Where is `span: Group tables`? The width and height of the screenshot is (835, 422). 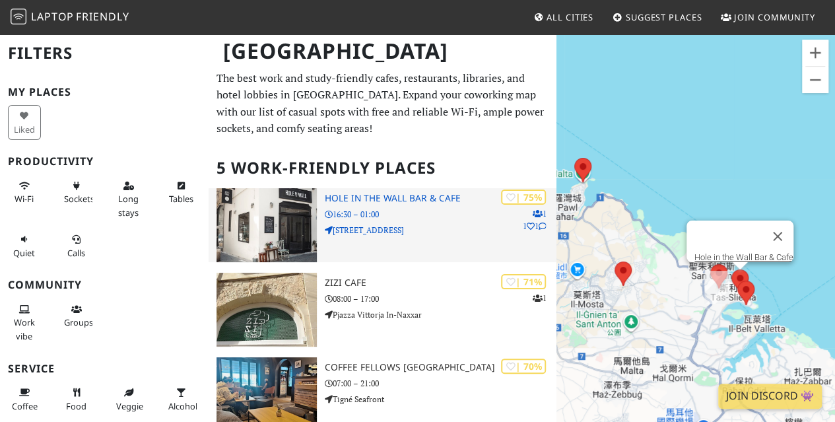
span: Group tables is located at coordinates (79, 322).